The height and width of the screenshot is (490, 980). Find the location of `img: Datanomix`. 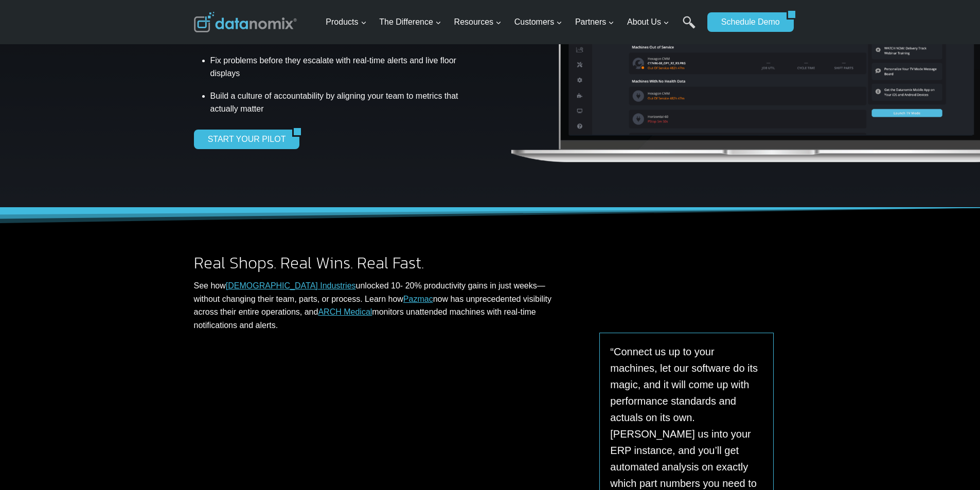

img: Datanomix is located at coordinates (245, 22).